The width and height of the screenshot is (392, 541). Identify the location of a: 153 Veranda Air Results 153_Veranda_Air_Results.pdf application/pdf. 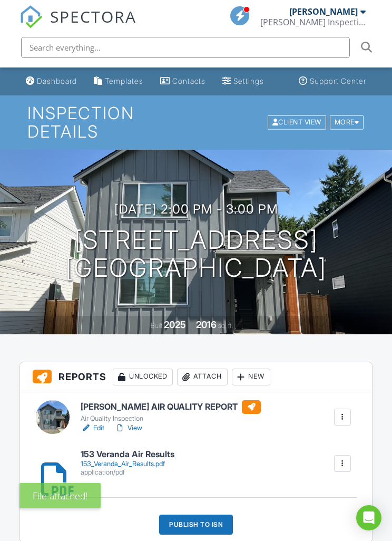
(127, 463).